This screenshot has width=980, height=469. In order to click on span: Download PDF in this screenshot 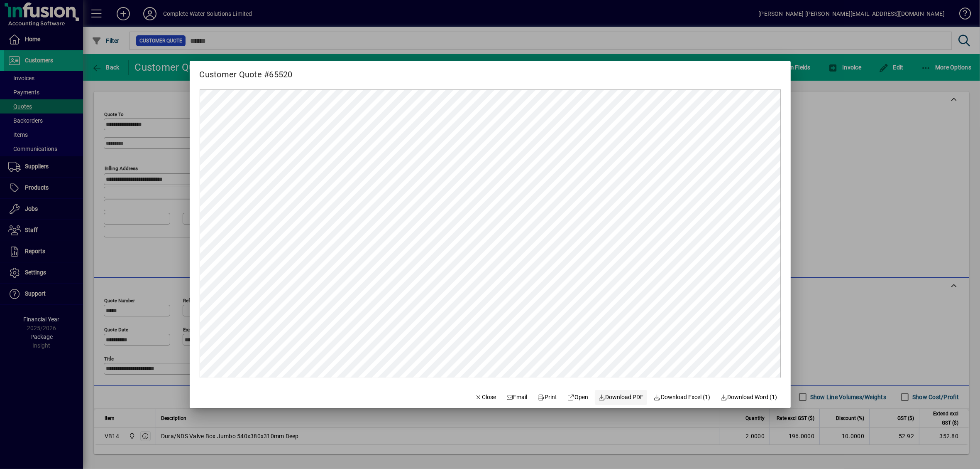, I will do `click(621, 397)`.